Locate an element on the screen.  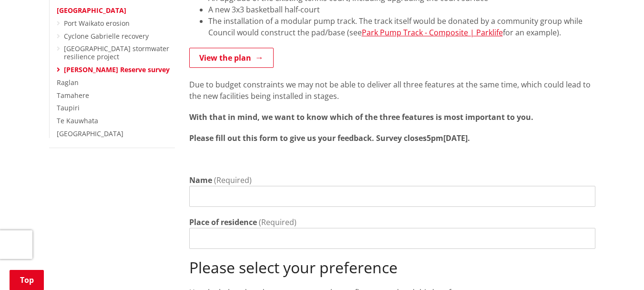
li: A new 3x3 basketball half-court is located at coordinates (402, 9).